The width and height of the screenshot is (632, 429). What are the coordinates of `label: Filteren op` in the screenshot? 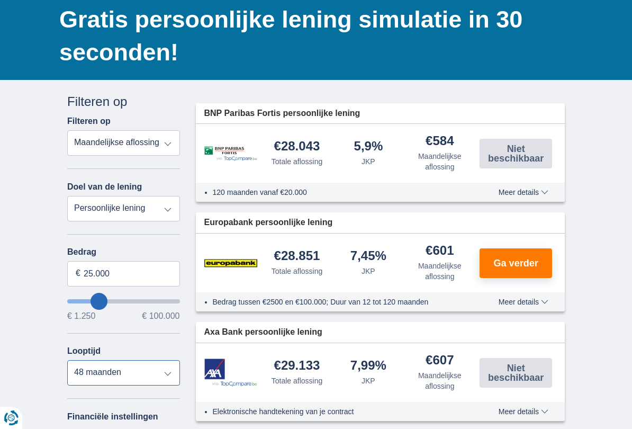 It's located at (89, 121).